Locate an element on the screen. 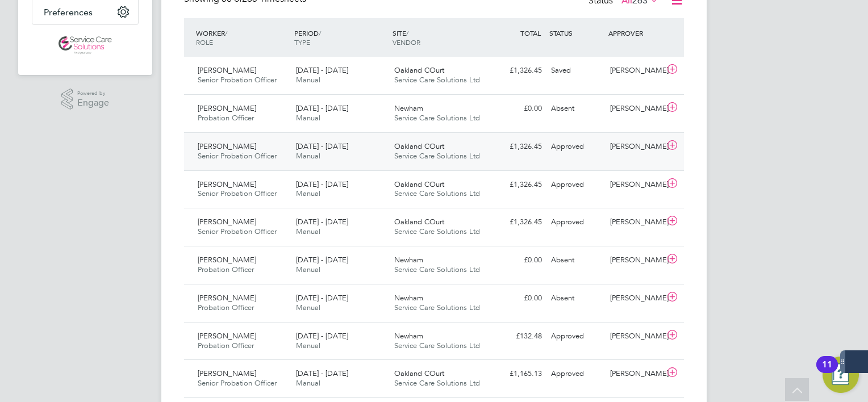 This screenshot has height=402, width=868. div: WORKER is located at coordinates (242, 38).